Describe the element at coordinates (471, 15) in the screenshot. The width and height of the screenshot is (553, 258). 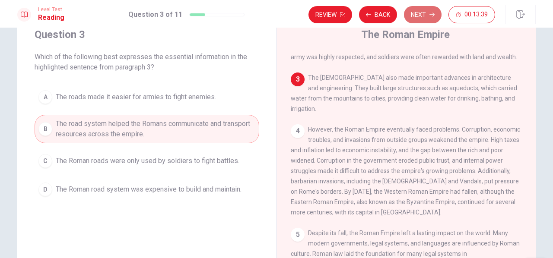
I see `button: 00:13:39` at that location.